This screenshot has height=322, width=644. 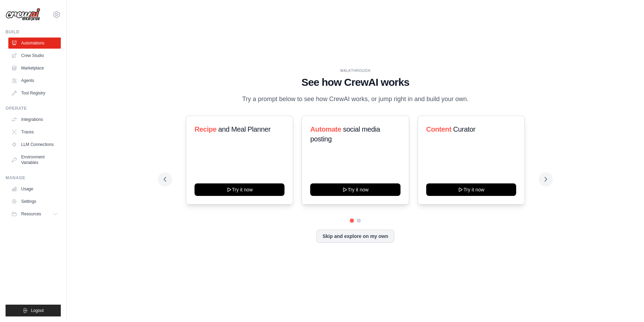 What do you see at coordinates (345, 134) in the screenshot?
I see `span: social media posting` at bounding box center [345, 134].